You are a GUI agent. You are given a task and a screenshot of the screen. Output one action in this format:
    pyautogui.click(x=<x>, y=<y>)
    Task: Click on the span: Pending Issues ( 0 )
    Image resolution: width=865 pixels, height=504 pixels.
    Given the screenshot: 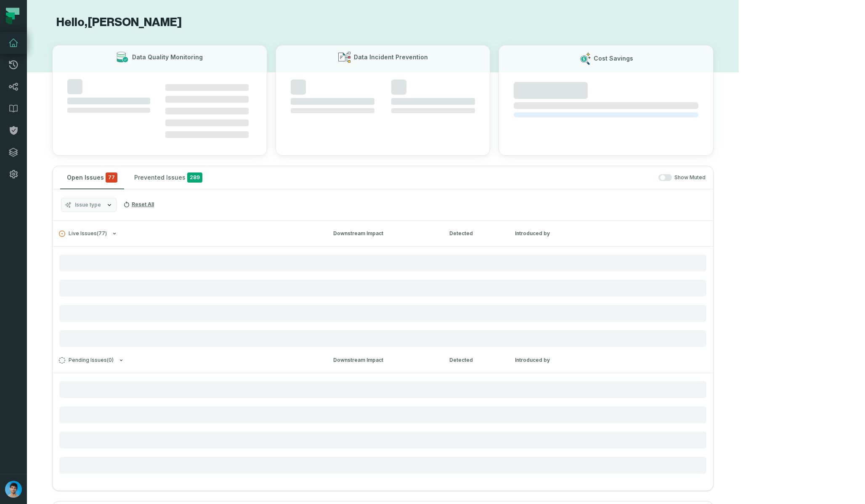 What is the action you would take?
    pyautogui.click(x=86, y=360)
    